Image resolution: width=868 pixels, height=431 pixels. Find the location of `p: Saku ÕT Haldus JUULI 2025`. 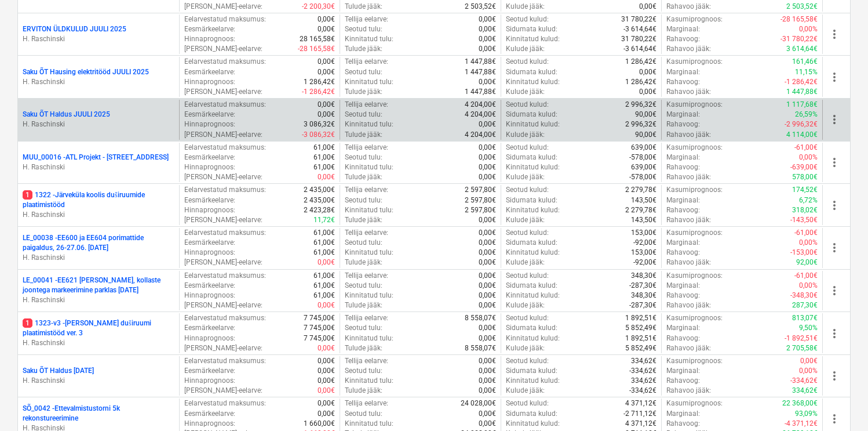

p: Saku ÕT Haldus JUULI 2025 is located at coordinates (66, 114).